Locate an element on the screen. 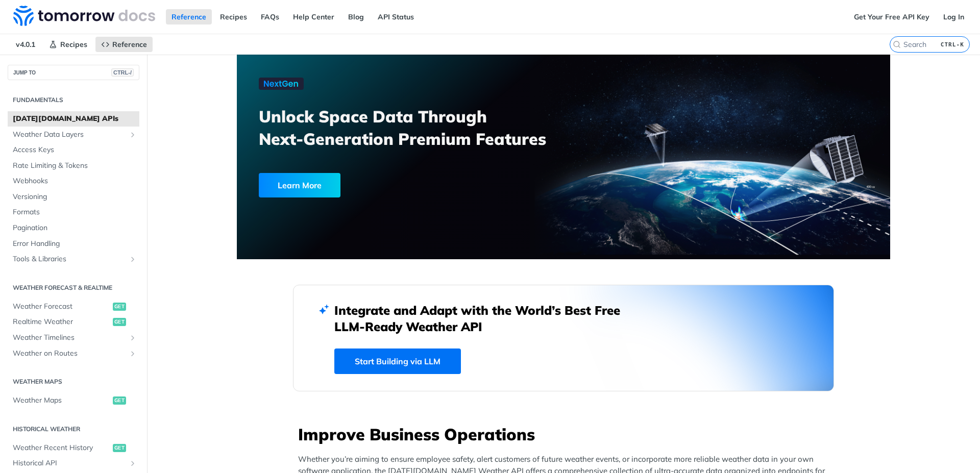  span: Rate Limiting & Tokens is located at coordinates (74, 165).